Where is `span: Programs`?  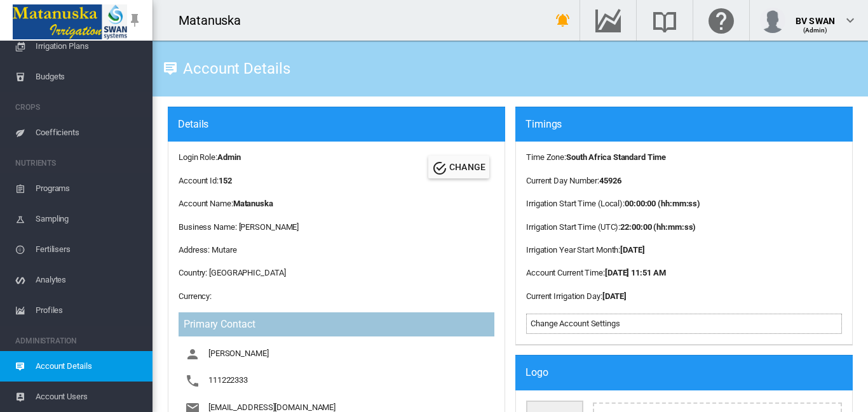 span: Programs is located at coordinates (89, 189).